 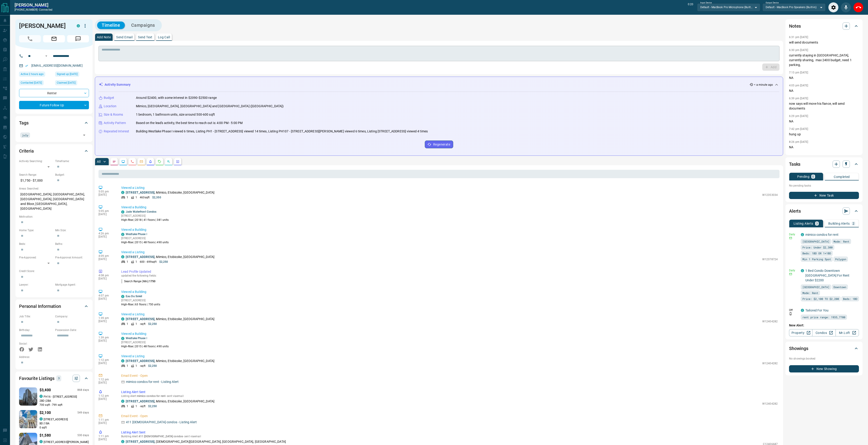 What do you see at coordinates (36, 181) in the screenshot?
I see `p: $1,750 - $7,000` at bounding box center [36, 181].